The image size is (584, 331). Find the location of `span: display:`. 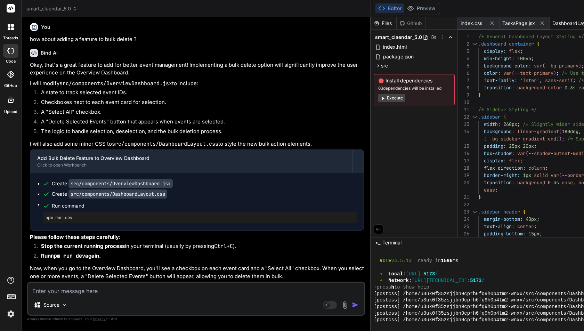

span: display: is located at coordinates (495, 51).